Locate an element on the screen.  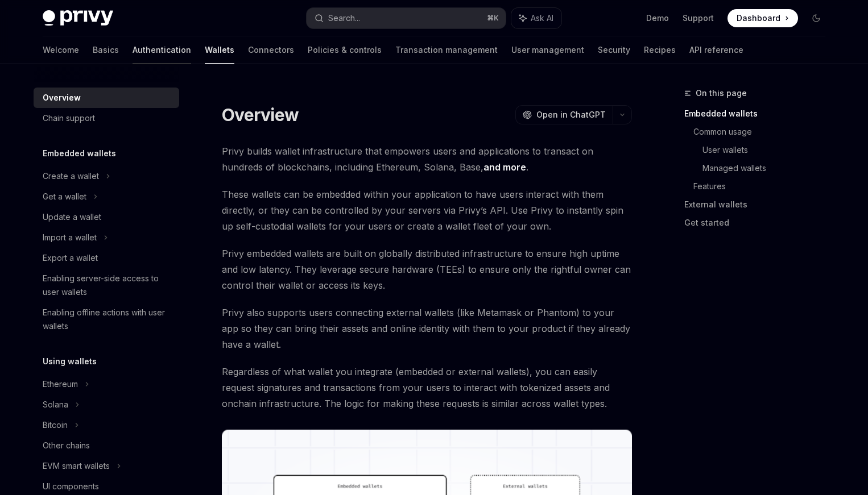
button: Open in ChatGPT is located at coordinates (564, 115).